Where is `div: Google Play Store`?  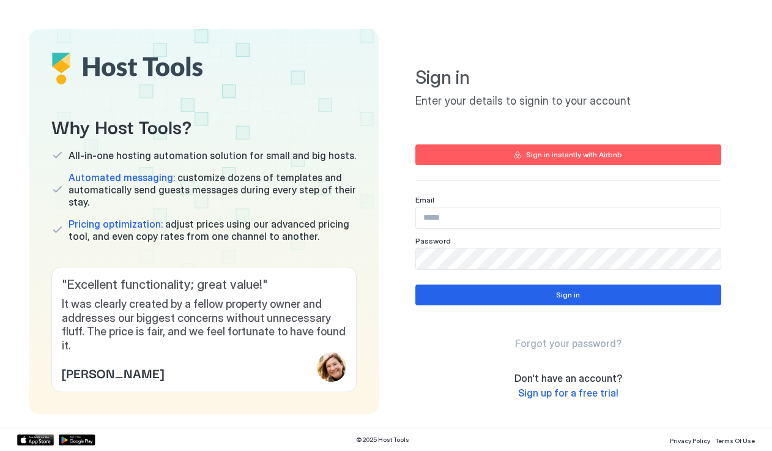 div: Google Play Store is located at coordinates (77, 440).